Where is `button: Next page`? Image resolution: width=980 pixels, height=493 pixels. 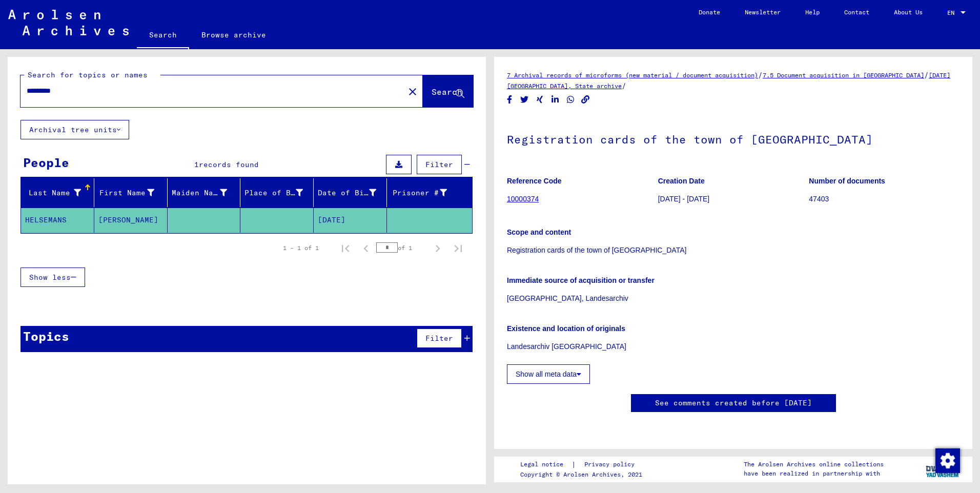 button: Next page is located at coordinates (438, 248).